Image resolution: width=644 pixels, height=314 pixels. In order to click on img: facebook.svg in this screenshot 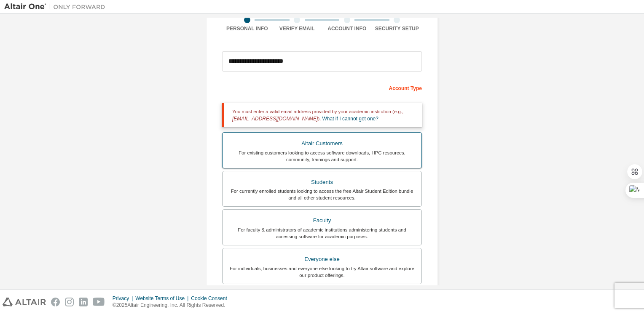, I will do `click(56, 302)`.